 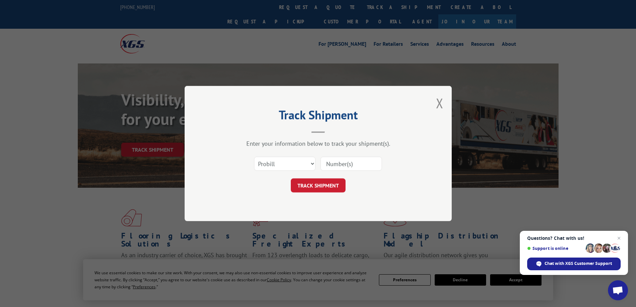 What do you see at coordinates (318, 185) in the screenshot?
I see `button: TRACK SHIPMENT` at bounding box center [318, 185].